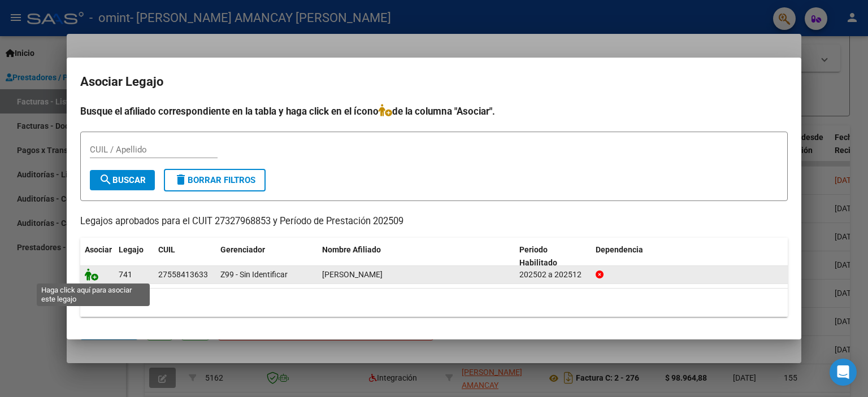  I want to click on span: Legajo, so click(131, 250).